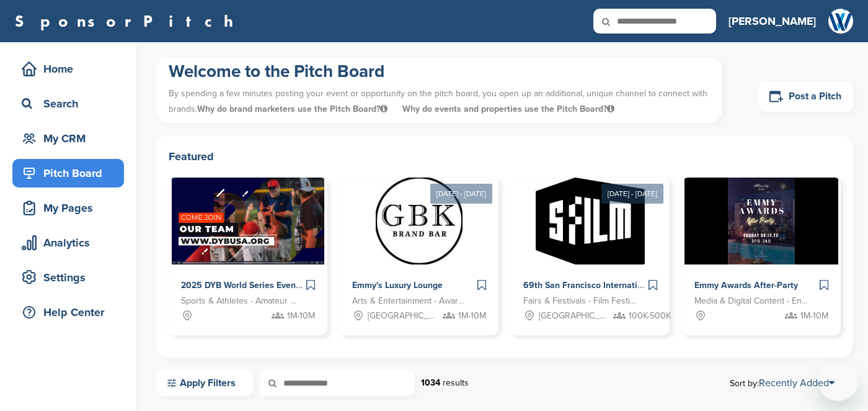 The image size is (868, 411). What do you see at coordinates (68, 69) in the screenshot?
I see `a: Home` at bounding box center [68, 69].